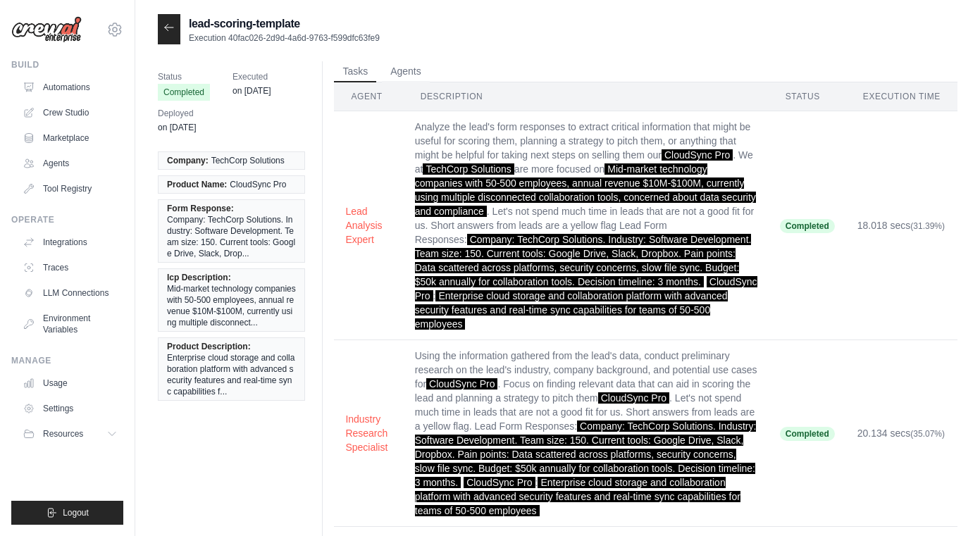  Describe the element at coordinates (70, 409) in the screenshot. I see `a: Settings` at that location.